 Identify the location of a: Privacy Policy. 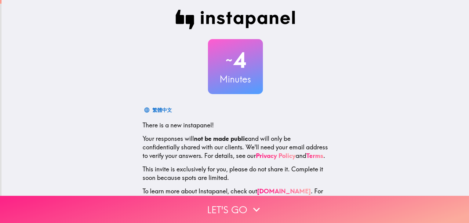
(276, 155).